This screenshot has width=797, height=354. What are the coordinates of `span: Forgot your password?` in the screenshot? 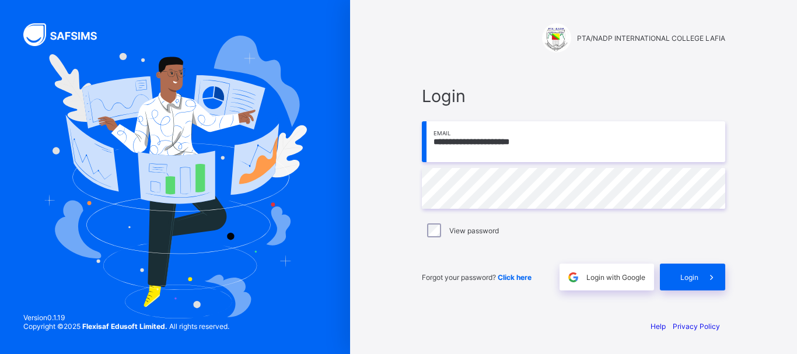 It's located at (477, 277).